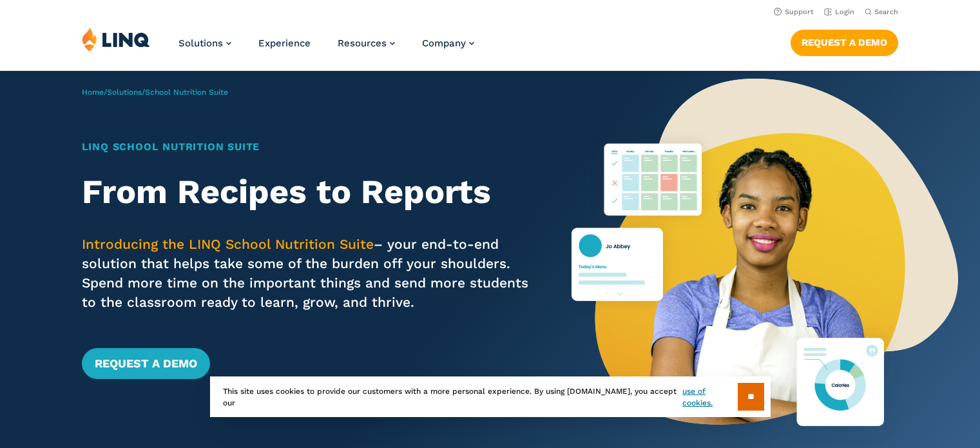  What do you see at coordinates (366, 43) in the screenshot?
I see `a: Resources` at bounding box center [366, 43].